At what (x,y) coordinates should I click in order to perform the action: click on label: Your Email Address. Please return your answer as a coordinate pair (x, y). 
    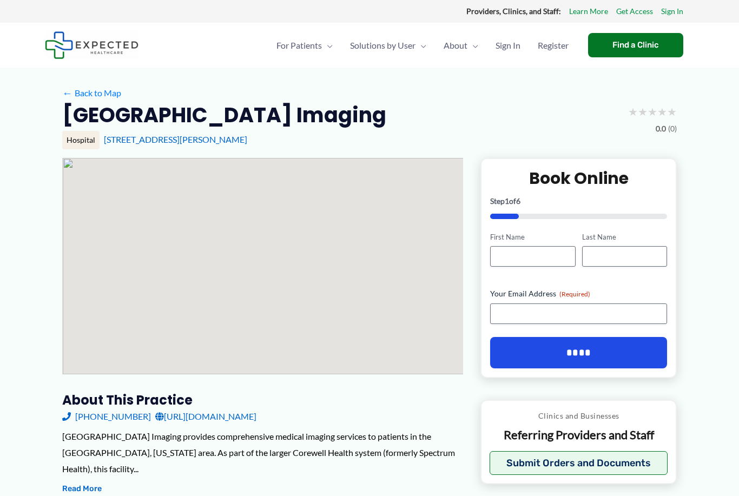
    Looking at the image, I should click on (578, 294).